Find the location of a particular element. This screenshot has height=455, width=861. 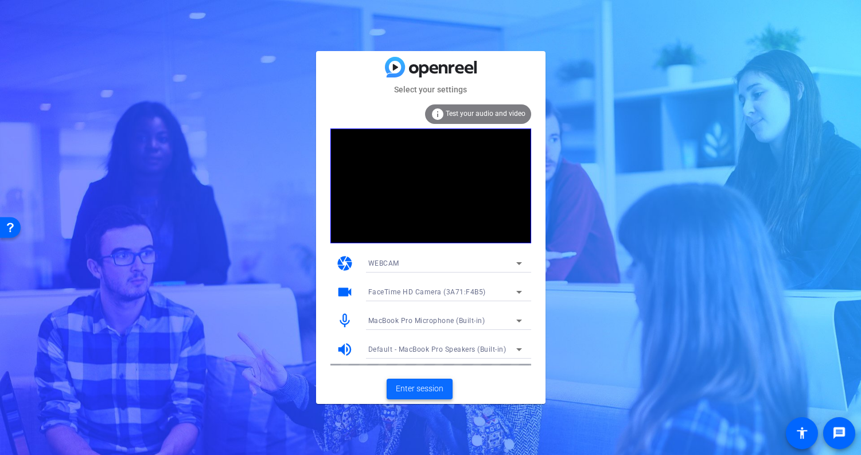

button: Enter session is located at coordinates (419, 389).